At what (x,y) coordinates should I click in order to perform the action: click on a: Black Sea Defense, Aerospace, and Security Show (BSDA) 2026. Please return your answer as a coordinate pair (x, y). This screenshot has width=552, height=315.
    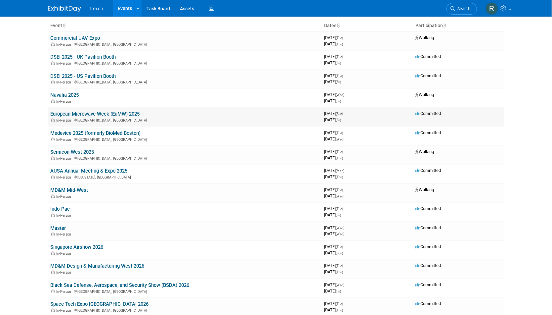
    Looking at the image, I should click on (120, 285).